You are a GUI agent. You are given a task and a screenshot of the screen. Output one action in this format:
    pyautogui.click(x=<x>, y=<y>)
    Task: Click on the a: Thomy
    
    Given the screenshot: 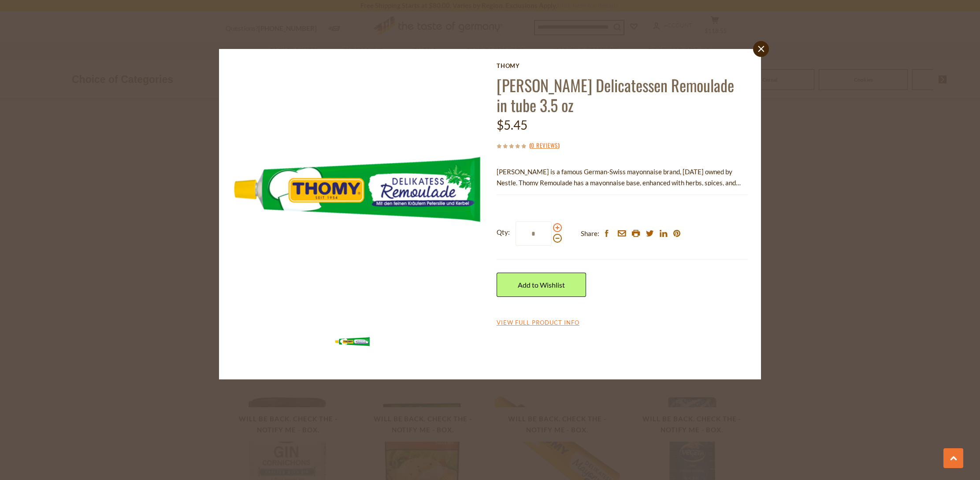 What is the action you would take?
    pyautogui.click(x=622, y=66)
    